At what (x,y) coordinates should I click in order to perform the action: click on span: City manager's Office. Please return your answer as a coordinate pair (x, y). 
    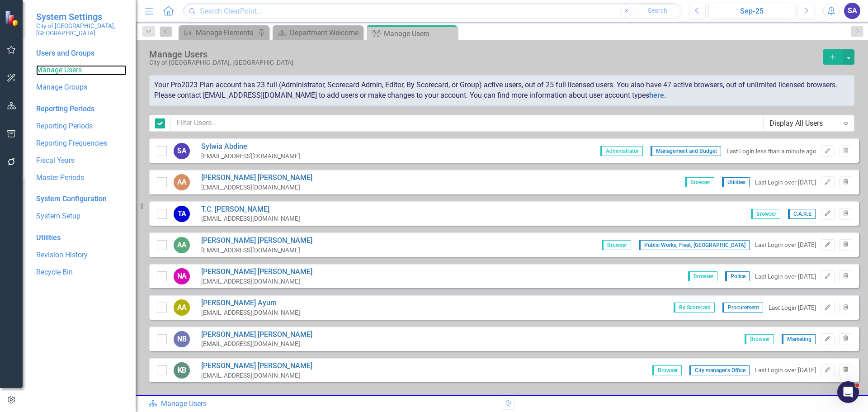
    Looking at the image, I should click on (720, 371).